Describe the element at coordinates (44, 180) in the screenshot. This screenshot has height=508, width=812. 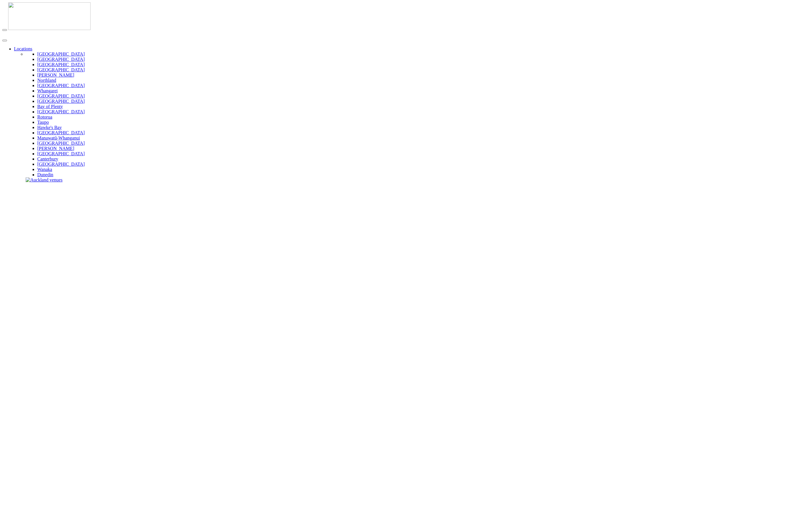
I see `img: Auckland venues` at that location.